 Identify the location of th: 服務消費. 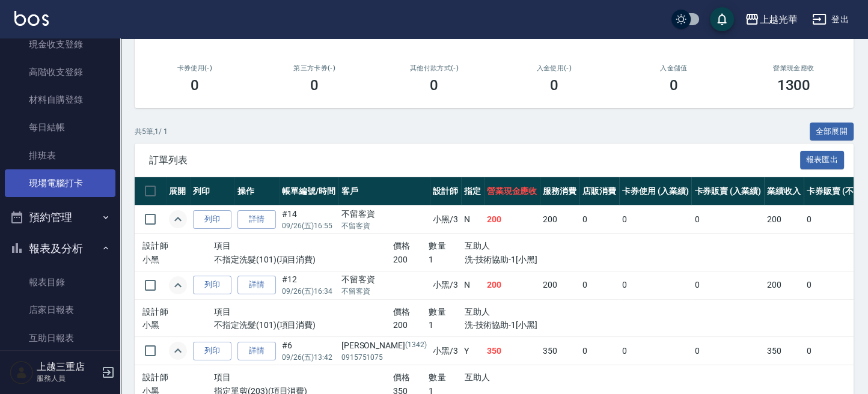
(560, 191).